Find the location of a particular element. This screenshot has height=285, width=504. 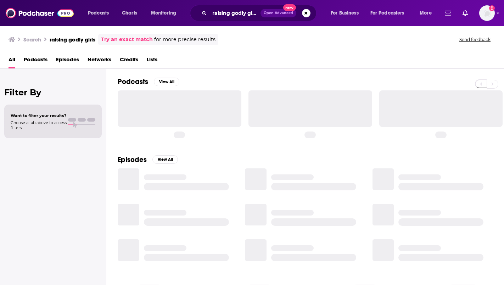

span: Lists is located at coordinates (152, 61).